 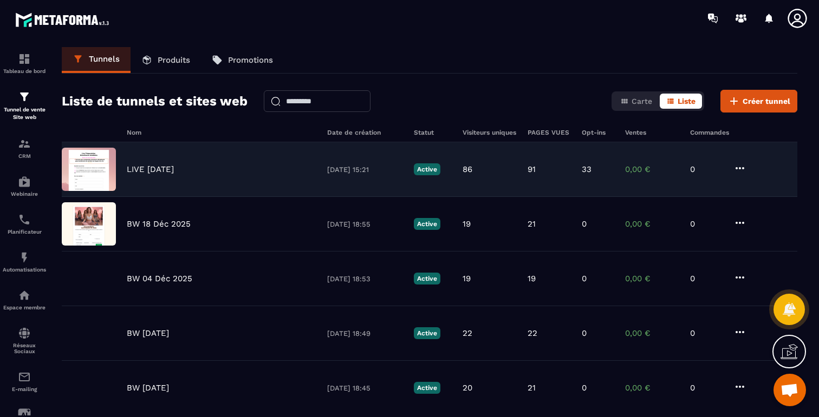 What do you see at coordinates (24, 156) in the screenshot?
I see `p: CRM` at bounding box center [24, 156].